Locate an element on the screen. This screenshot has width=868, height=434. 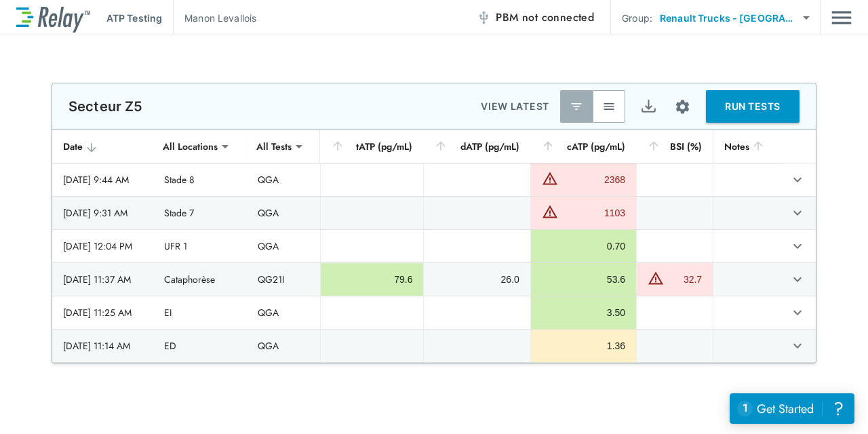
div: Notes is located at coordinates (748, 146).